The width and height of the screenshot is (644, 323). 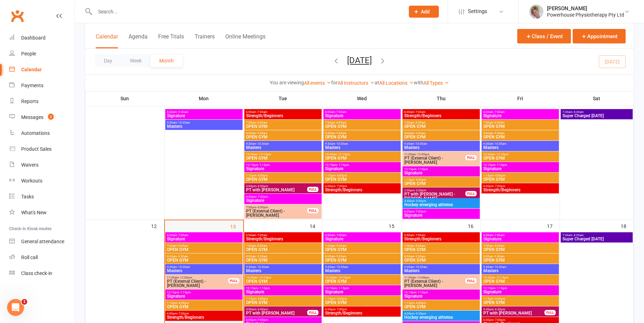 What do you see at coordinates (435, 190) in the screenshot?
I see `span: 2:30pm` at bounding box center [435, 190].